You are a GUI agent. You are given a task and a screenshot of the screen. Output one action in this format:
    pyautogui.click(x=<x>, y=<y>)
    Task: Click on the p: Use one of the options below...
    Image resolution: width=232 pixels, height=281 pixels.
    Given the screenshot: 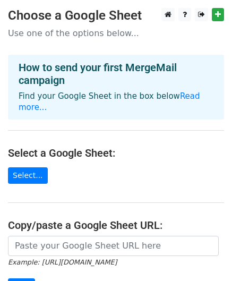 What is the action you would take?
    pyautogui.click(x=116, y=33)
    